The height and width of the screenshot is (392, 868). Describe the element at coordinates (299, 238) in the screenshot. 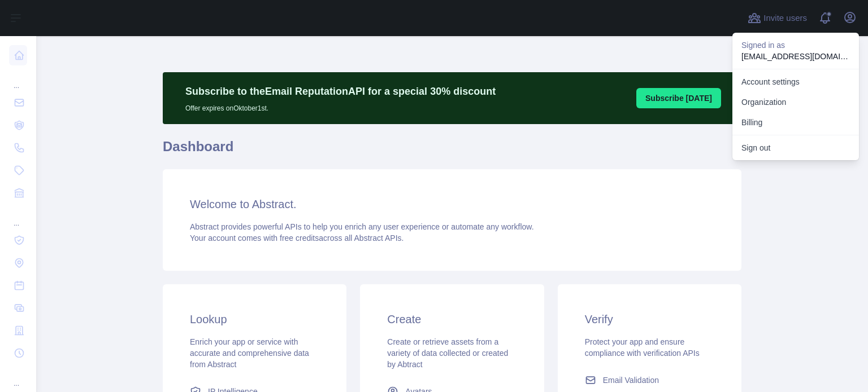

I see `span: free credits` at that location.